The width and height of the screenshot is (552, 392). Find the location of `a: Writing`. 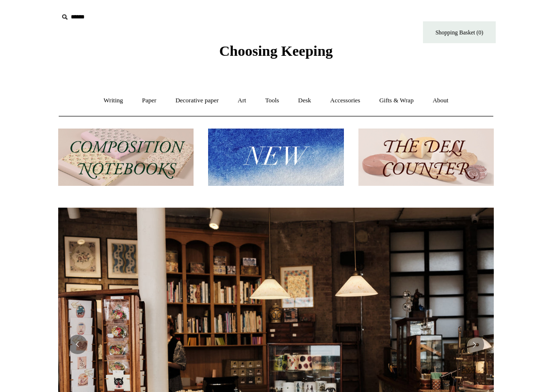

a: Writing is located at coordinates (114, 101).